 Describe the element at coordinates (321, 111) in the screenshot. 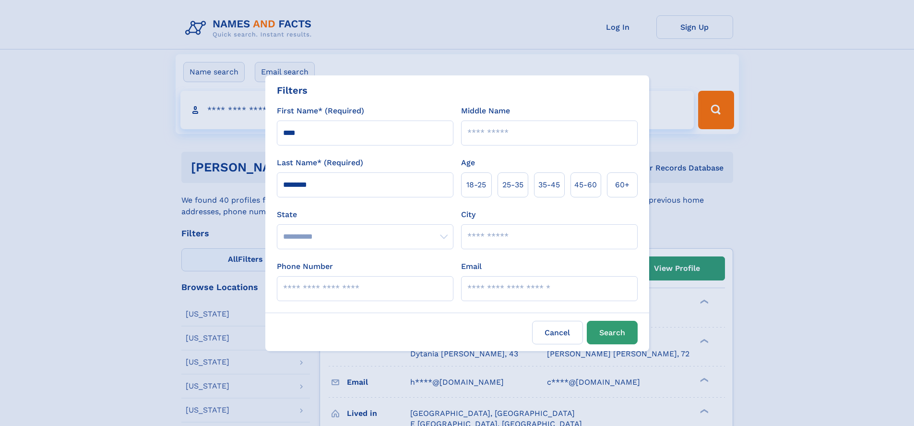

I see `label: First Name* (Required)` at that location.